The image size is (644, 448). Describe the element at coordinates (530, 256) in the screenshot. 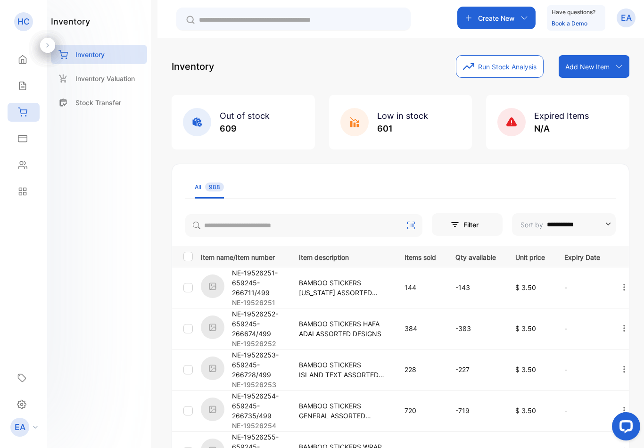

I see `p: Unit price` at that location.